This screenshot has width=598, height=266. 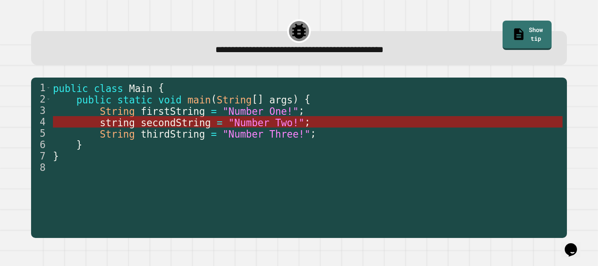 I want to click on div: 5, so click(x=41, y=133).